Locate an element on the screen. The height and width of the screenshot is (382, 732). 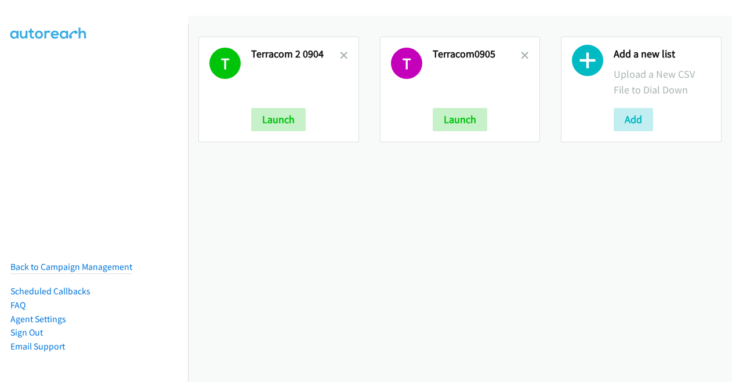
h2: Terracom0905 is located at coordinates (477, 54).